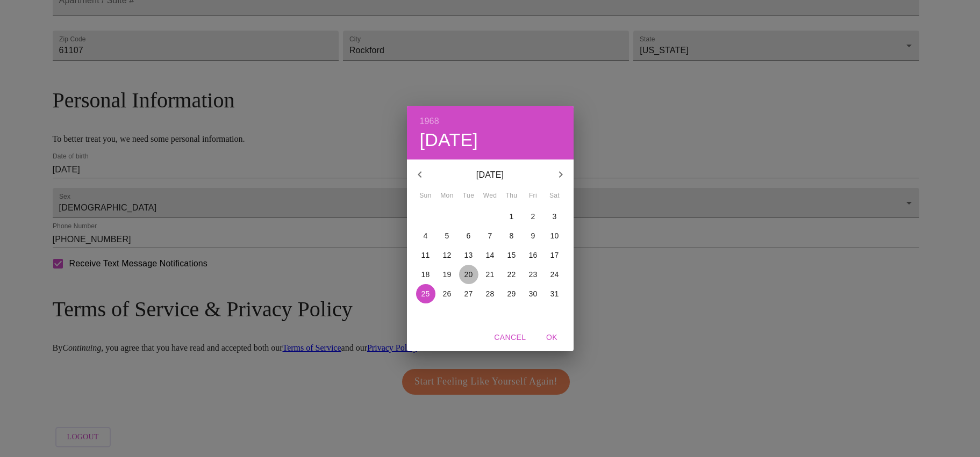  Describe the element at coordinates (469, 294) in the screenshot. I see `p: 27` at that location.